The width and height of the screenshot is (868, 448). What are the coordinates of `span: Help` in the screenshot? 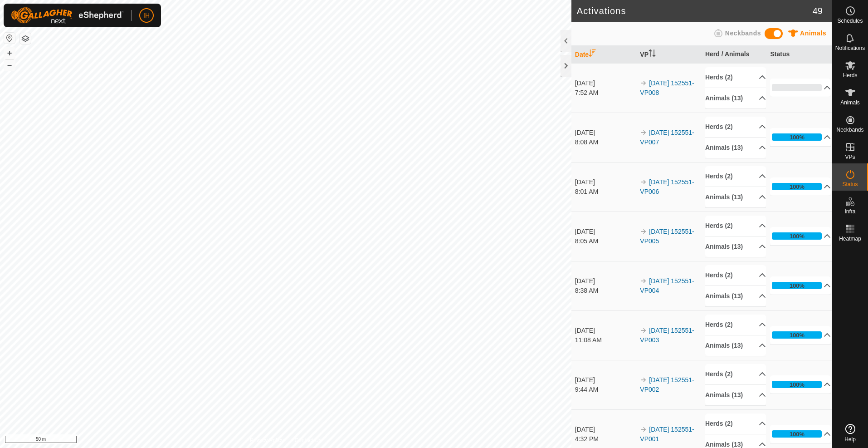 It's located at (850, 439).